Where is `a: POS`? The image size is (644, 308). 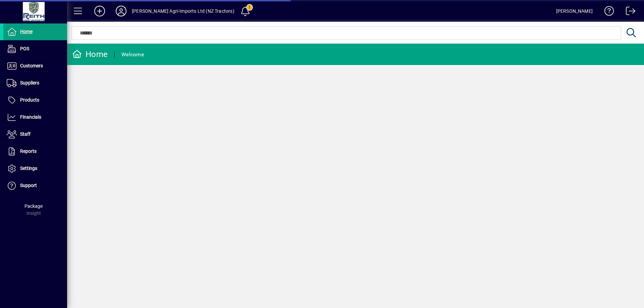
a: POS is located at coordinates (35, 49).